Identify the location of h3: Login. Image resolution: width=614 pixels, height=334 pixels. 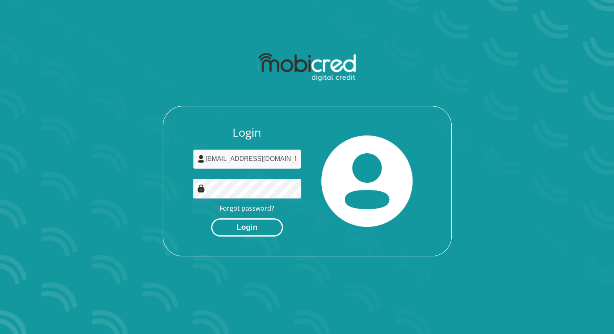
(247, 132).